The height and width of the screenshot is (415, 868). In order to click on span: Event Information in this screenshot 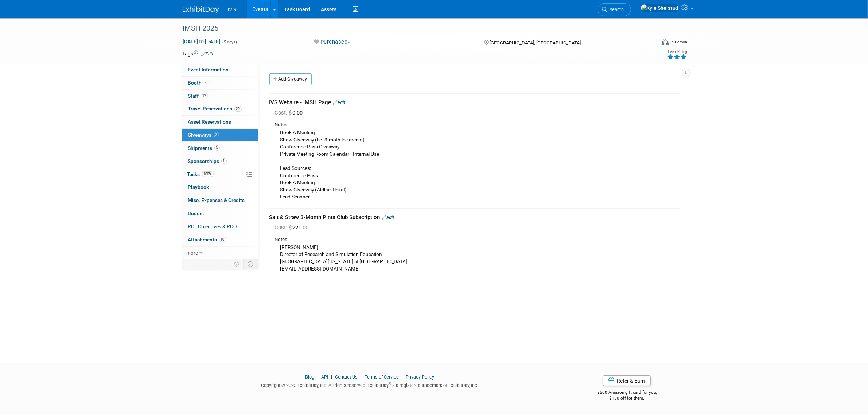, I will do `click(208, 70)`.